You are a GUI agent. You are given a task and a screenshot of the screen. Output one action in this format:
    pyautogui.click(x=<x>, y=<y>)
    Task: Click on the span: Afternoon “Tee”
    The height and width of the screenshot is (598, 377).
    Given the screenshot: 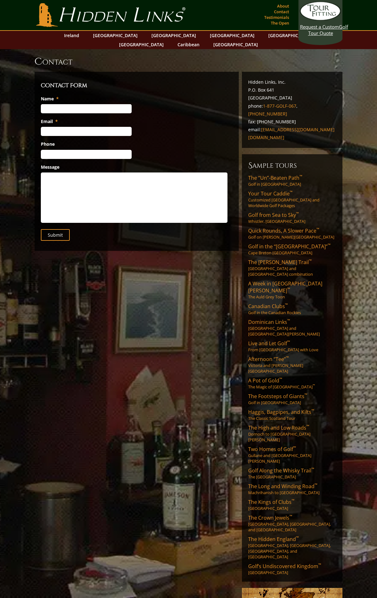 What is the action you would take?
    pyautogui.click(x=269, y=359)
    